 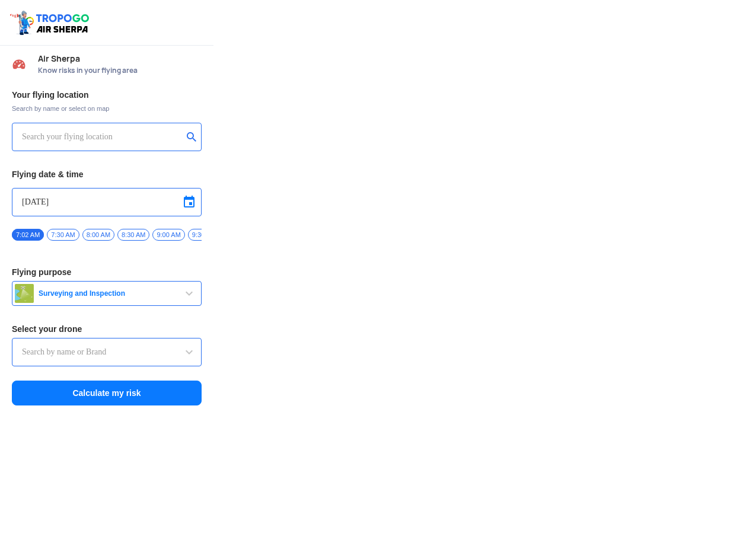 What do you see at coordinates (107, 272) in the screenshot?
I see `h3: Flying purpose` at bounding box center [107, 272].